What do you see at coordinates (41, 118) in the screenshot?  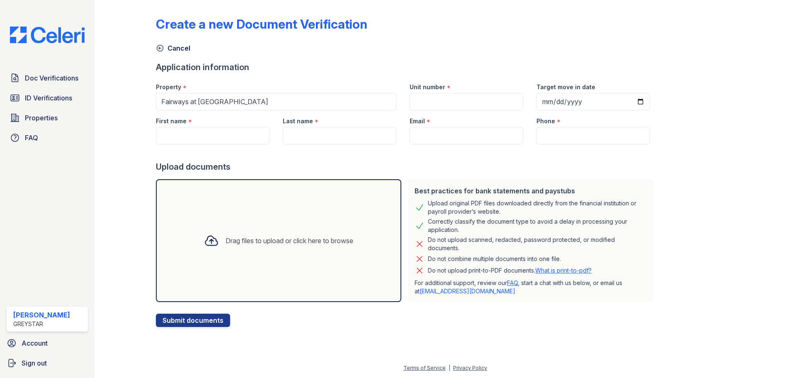 I see `span: Properties` at bounding box center [41, 118].